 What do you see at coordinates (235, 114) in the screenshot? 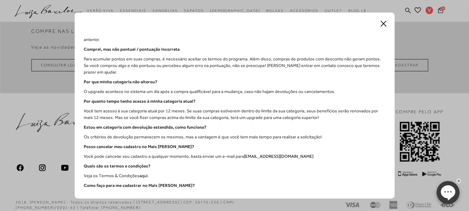
I see `p: Você tem acesso à sua categoria atual por 12 meses. Se suas compras estiverem dentro do limite da...` at bounding box center [235, 114].